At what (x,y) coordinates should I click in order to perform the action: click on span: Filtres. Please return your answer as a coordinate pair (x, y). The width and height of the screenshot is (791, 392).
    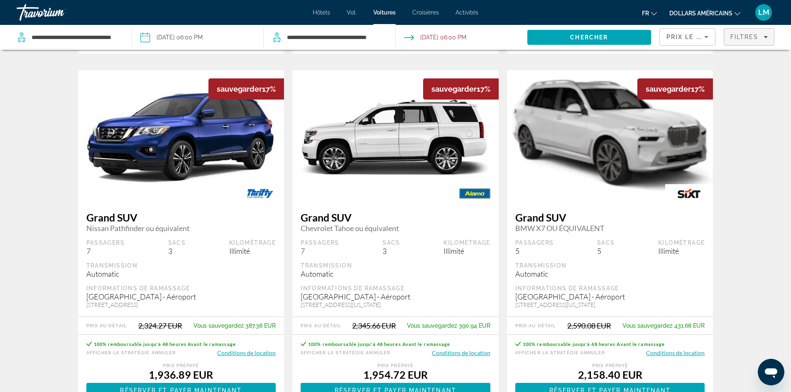
    Looking at the image, I should click on (744, 37).